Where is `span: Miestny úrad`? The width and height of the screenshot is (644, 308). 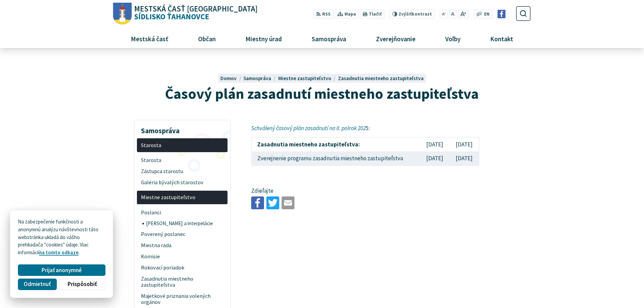 span: Miestny úrad is located at coordinates (263, 38).